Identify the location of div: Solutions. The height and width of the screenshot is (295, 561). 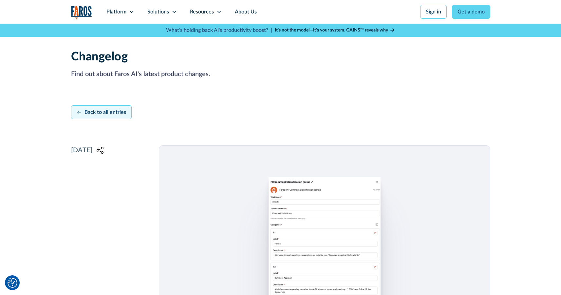
(158, 12).